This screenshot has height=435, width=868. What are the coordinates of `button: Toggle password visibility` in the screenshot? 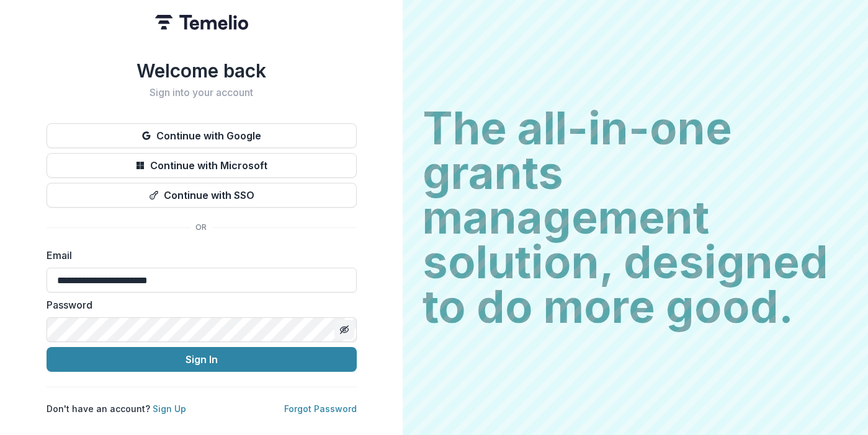 It's located at (344, 330).